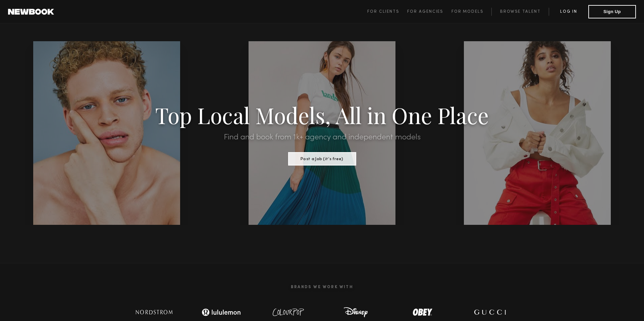 This screenshot has width=644, height=321. Describe the element at coordinates (520, 12) in the screenshot. I see `a: Browse Talent` at that location.